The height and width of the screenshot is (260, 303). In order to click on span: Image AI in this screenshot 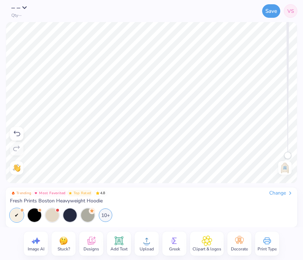, I will do `click(36, 249)`.